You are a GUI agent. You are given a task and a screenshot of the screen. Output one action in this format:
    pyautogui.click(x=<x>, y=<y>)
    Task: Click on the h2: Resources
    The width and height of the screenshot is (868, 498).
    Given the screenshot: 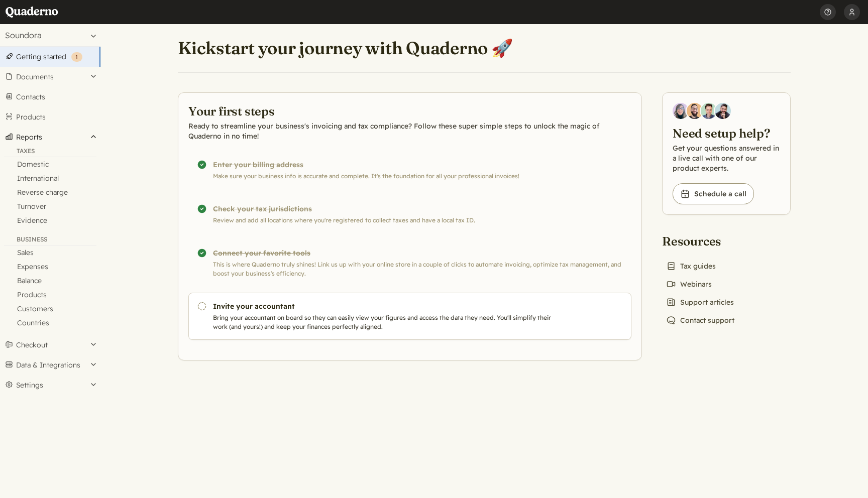 What is the action you would take?
    pyautogui.click(x=700, y=241)
    